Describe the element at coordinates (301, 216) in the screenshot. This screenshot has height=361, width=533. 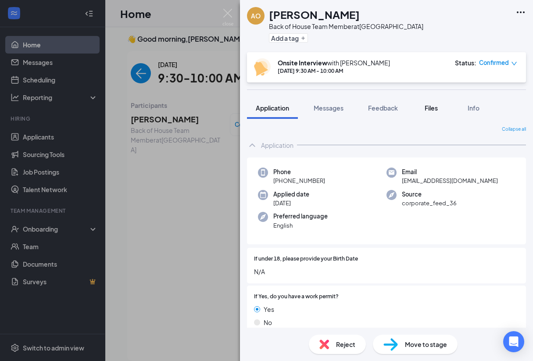
I see `span: Preferred language` at that location.